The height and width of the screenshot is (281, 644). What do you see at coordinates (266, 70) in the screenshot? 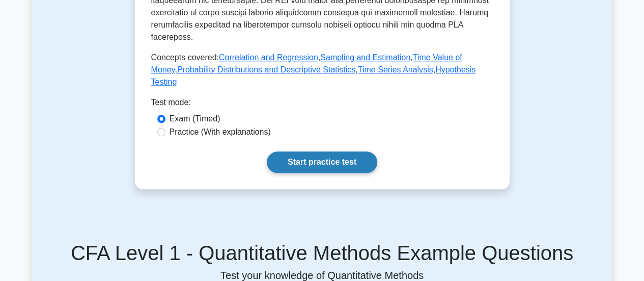
I see `a: Probability Distributions and Descriptive Statistics` at bounding box center [266, 70].